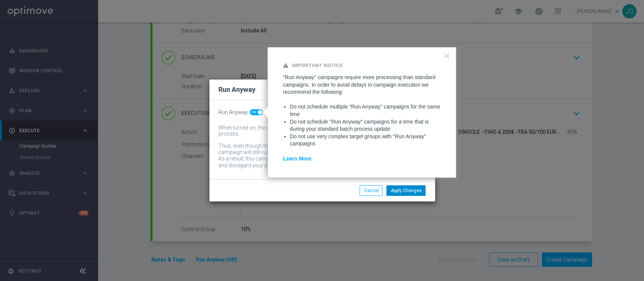  Describe the element at coordinates (365, 110) in the screenshot. I see `li: Do not schedule multiple "Run Anyway" campaigns for the same time` at that location.